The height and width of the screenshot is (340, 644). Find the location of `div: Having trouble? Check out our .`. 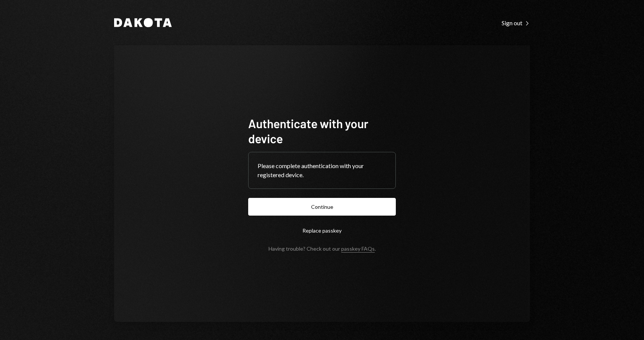

div: Having trouble? Check out our . is located at coordinates (322, 248).